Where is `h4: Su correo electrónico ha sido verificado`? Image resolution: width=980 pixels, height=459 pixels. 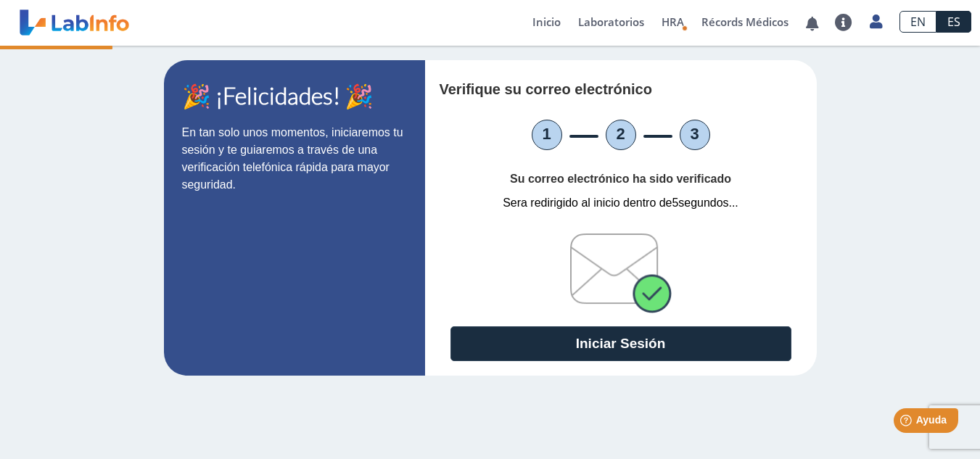
h4: Su correo electrónico ha sido verificado is located at coordinates (621, 179).